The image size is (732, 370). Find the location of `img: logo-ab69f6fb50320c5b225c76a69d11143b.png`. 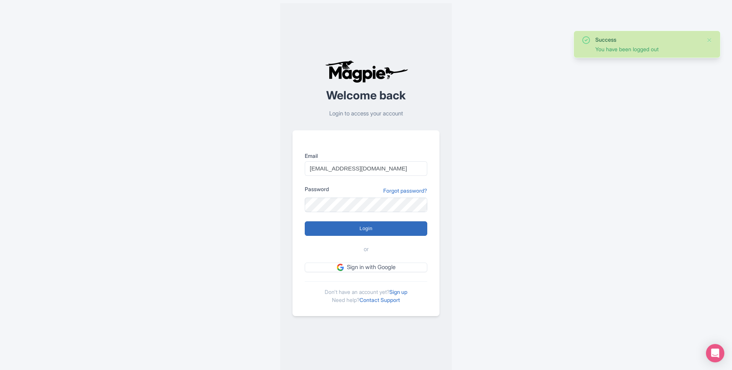

img: logo-ab69f6fb50320c5b225c76a69d11143b.png is located at coordinates (366, 72).